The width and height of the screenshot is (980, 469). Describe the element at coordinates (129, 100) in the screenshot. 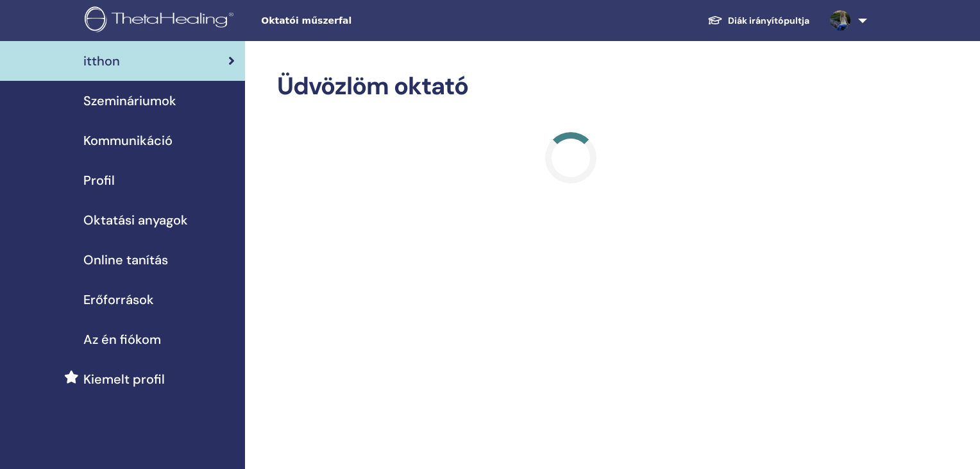

I see `span: Szemináriumok` at that location.